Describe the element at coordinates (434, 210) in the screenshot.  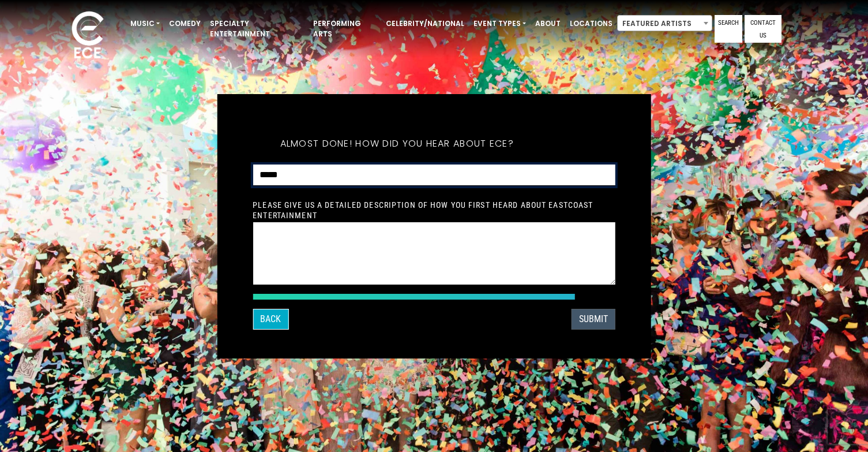
I see `label: Please give us a detailed description of how you first heard about EastCoast Entertainment` at that location.